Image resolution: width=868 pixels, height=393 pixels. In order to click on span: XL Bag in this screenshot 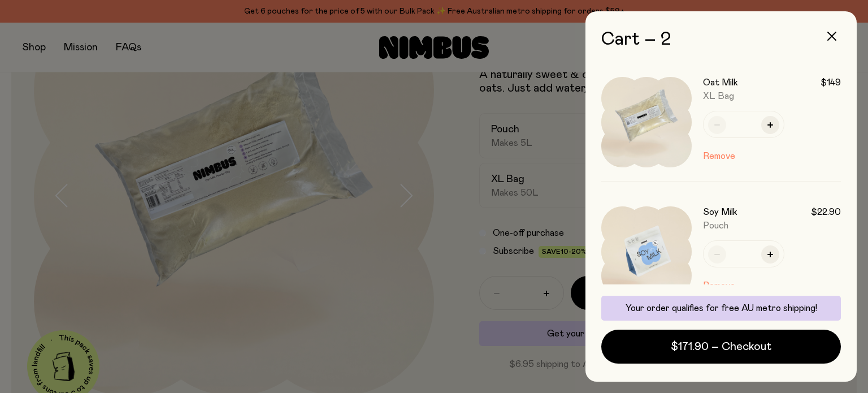, I will do `click(718, 96)`.